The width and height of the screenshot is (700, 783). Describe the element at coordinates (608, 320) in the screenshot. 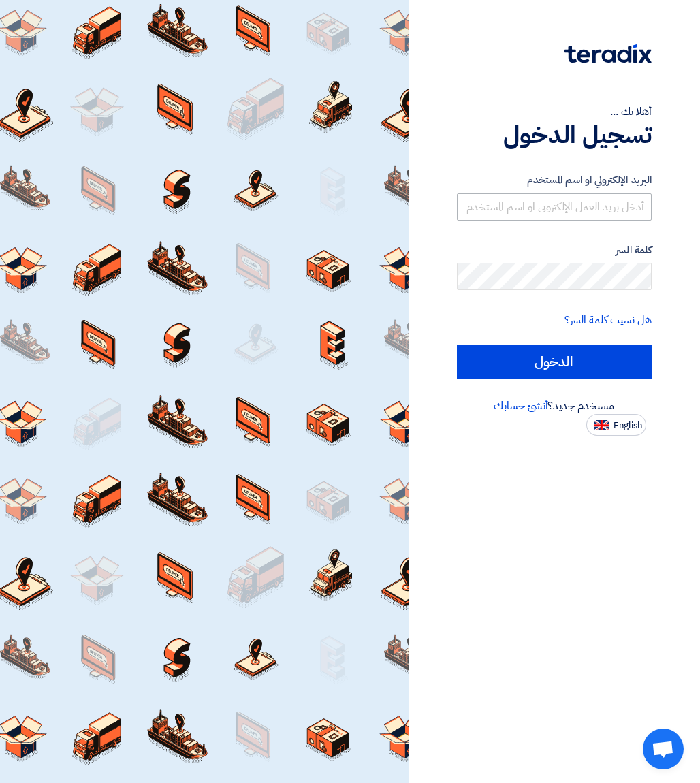

I see `a: هل نسيت كلمة السر؟` at that location.